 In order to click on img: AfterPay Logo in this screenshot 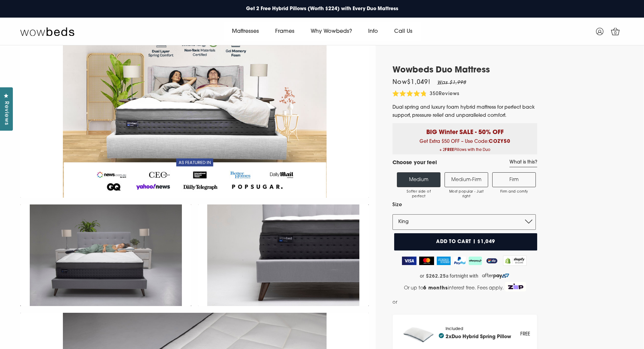, I will do `click(475, 260)`.